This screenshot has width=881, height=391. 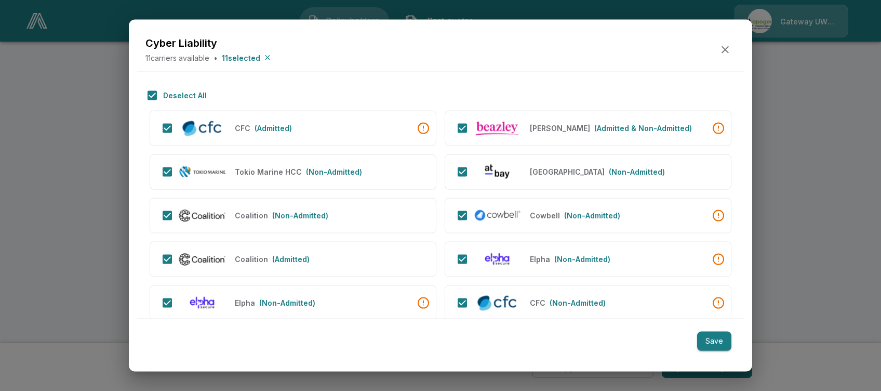 I want to click on img: Cowbell, so click(x=497, y=215).